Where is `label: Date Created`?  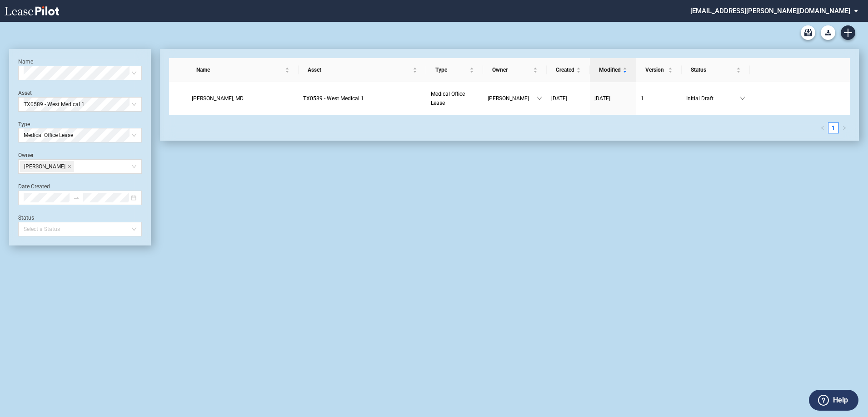
label: Date Created is located at coordinates (34, 187).